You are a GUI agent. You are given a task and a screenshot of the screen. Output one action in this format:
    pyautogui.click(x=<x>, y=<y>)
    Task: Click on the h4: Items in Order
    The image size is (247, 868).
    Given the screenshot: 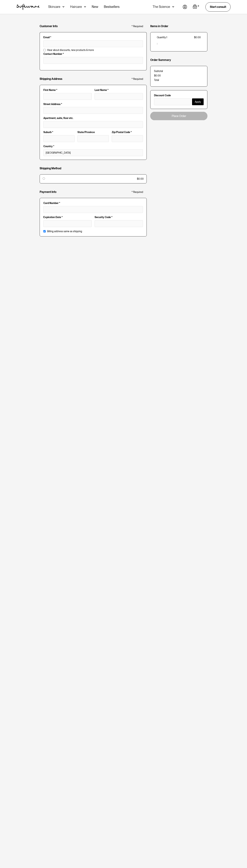 What is the action you would take?
    pyautogui.click(x=159, y=26)
    